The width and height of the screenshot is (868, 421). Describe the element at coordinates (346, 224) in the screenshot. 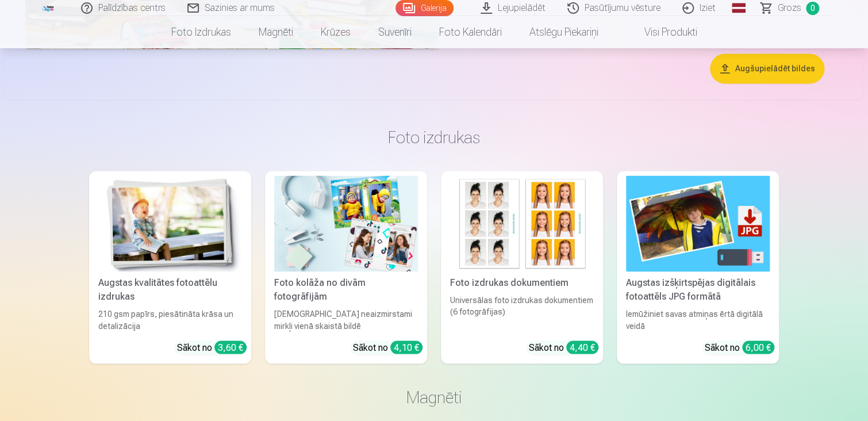

I see `img: Foto kolāža no divām fotogrāfijām` at that location.